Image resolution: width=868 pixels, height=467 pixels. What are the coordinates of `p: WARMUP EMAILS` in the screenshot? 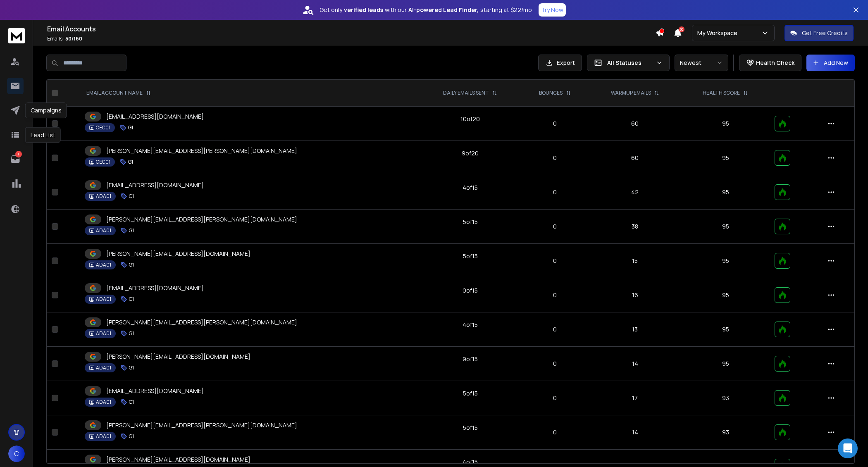 It's located at (630, 93).